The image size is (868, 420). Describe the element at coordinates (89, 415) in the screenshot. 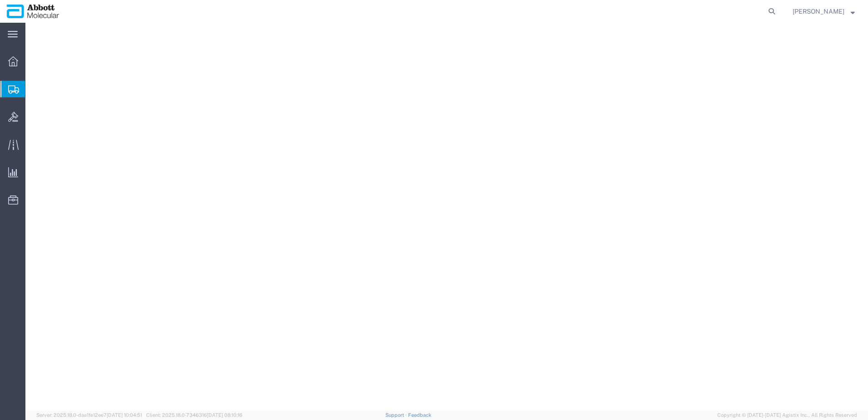

I see `span: Server: 2025.18.0-daa1fe12ee7` at that location.